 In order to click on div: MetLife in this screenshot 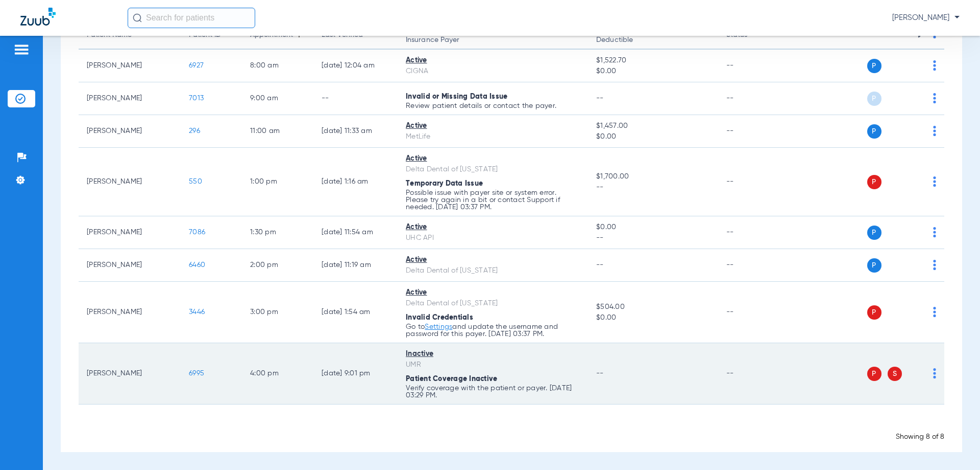, I will do `click(493, 136)`.